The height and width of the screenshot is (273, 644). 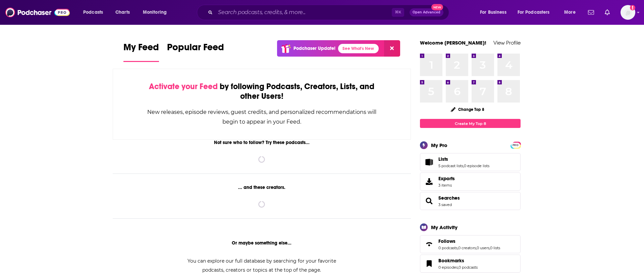 I want to click on span: Open Advanced, so click(x=426, y=13).